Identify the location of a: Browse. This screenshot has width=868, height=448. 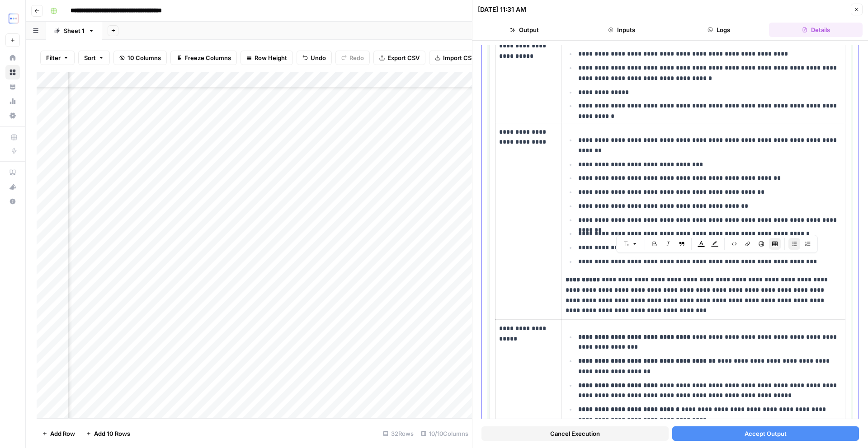
(13, 72).